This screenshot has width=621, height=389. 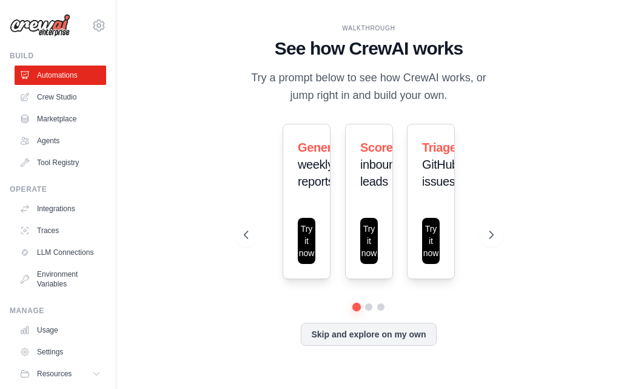 I want to click on span: weekly reports, so click(x=315, y=173).